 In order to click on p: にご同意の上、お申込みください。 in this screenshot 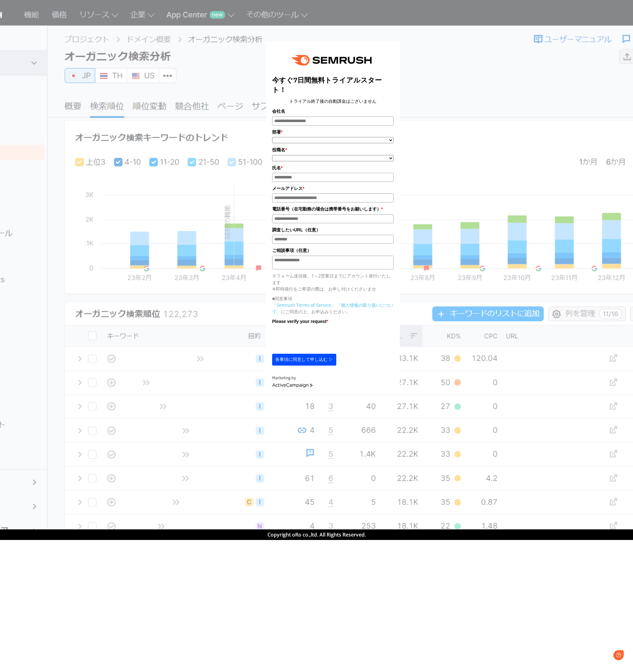, I will do `click(332, 308)`.